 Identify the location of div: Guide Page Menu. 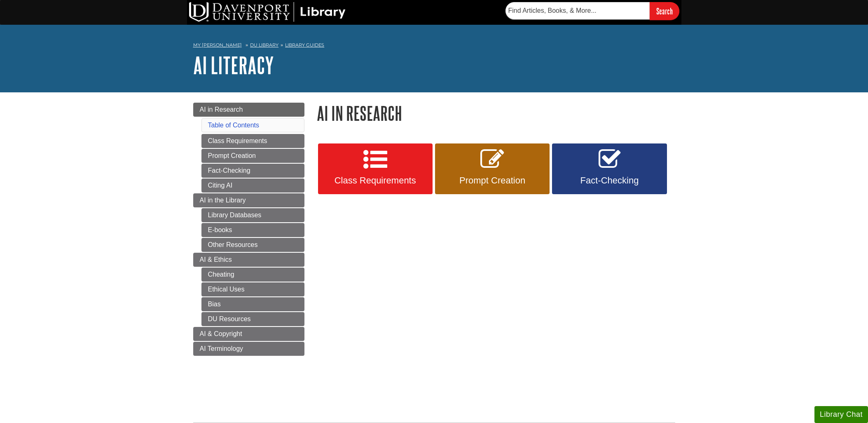
(248, 229).